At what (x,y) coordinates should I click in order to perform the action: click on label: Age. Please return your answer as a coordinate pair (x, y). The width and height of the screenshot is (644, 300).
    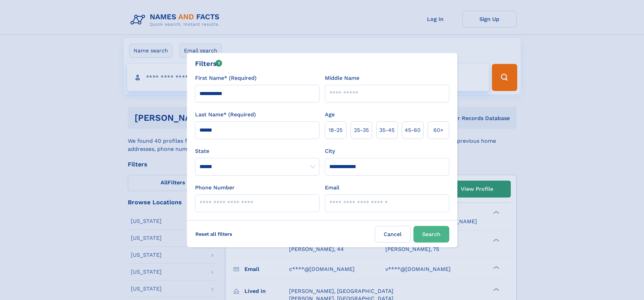
    Looking at the image, I should click on (330, 115).